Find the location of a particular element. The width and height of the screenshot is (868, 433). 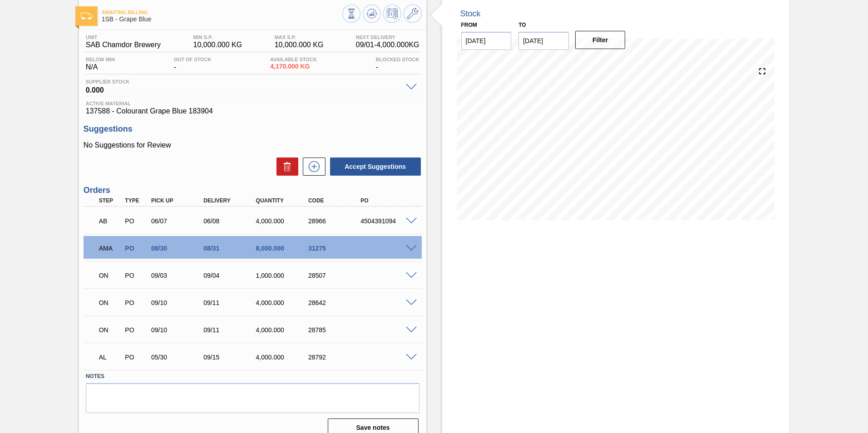

div: 28642 is located at coordinates (335, 303).